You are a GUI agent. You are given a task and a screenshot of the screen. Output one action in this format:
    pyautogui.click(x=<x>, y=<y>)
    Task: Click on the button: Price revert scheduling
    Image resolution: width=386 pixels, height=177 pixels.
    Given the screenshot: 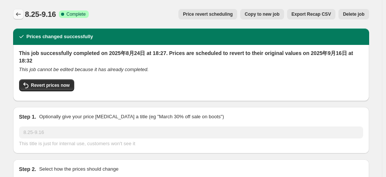 What is the action you would take?
    pyautogui.click(x=207, y=14)
    